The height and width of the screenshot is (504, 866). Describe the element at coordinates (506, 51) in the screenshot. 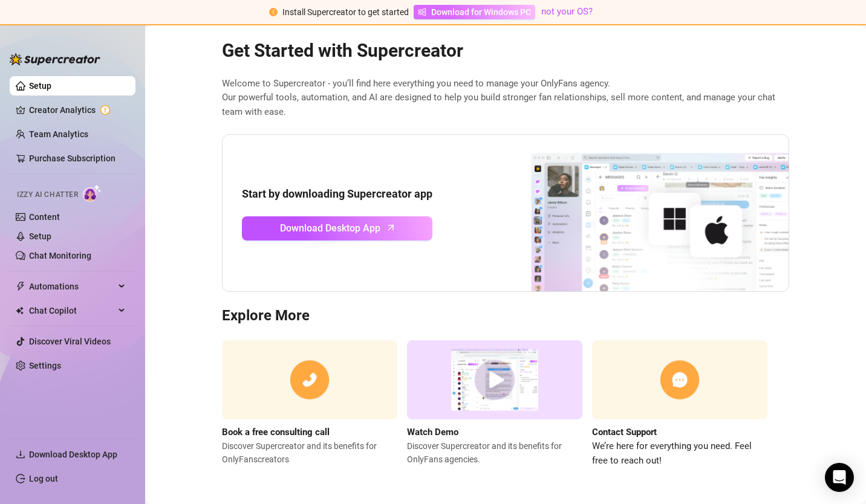

I see `h2: Get Started with Supercreator` at that location.